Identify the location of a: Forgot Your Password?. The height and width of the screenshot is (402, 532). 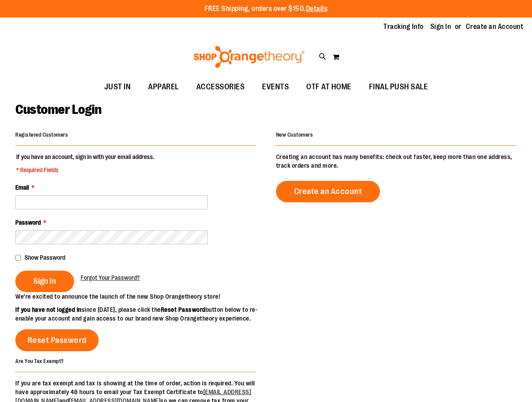
(110, 278).